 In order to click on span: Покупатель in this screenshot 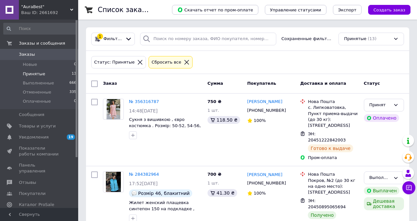, I will do `click(262, 83)`.